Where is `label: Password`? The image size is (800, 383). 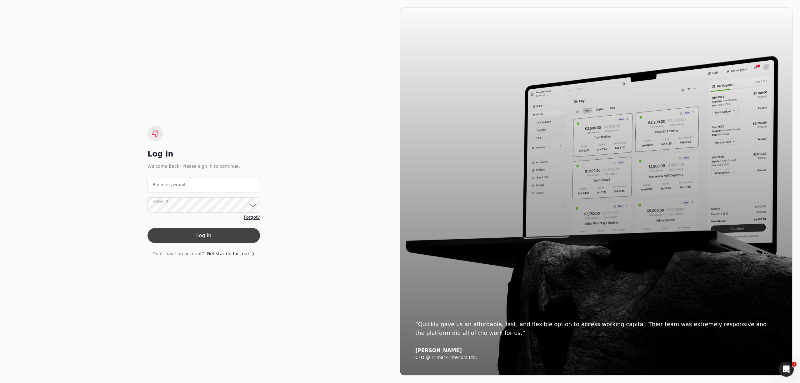
label: Password is located at coordinates (160, 202).